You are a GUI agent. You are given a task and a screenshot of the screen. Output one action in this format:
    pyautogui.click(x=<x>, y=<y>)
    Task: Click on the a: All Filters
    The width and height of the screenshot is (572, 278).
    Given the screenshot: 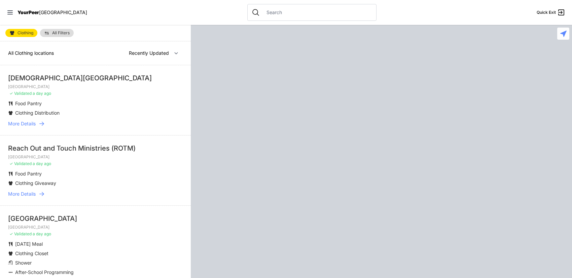 What is the action you would take?
    pyautogui.click(x=57, y=33)
    